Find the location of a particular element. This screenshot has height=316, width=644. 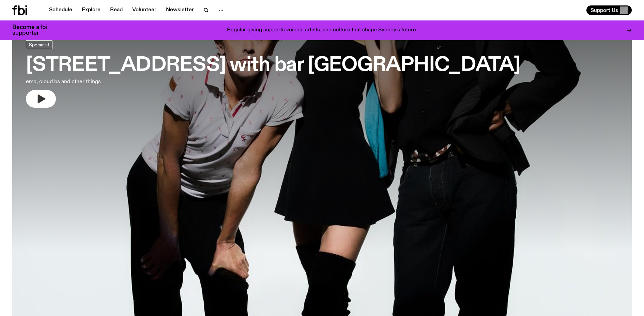

a: Explore is located at coordinates (91, 10).